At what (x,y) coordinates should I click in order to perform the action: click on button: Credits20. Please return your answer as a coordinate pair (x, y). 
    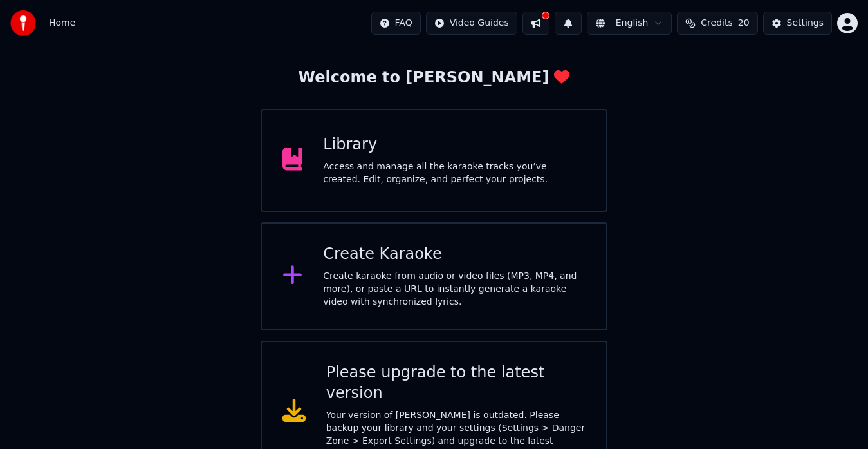
    Looking at the image, I should click on (717, 23).